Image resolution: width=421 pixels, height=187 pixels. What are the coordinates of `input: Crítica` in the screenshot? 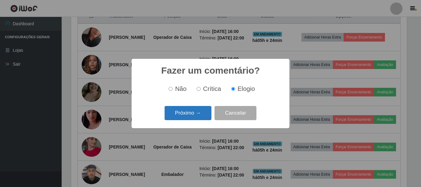 It's located at (199, 89).